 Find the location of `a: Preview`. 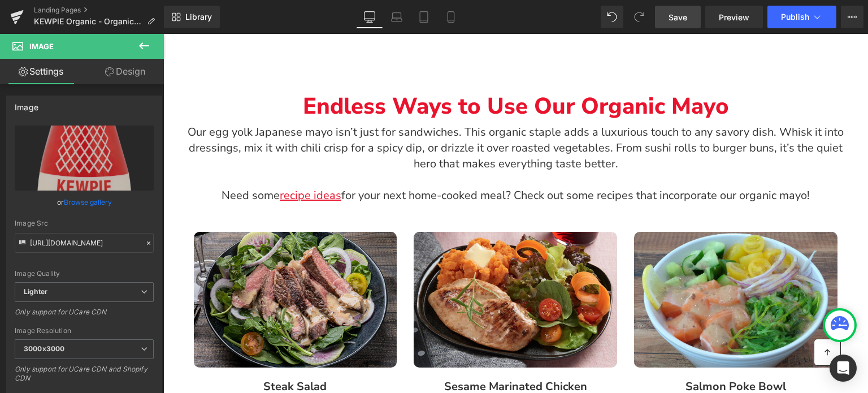

a: Preview is located at coordinates (734, 17).